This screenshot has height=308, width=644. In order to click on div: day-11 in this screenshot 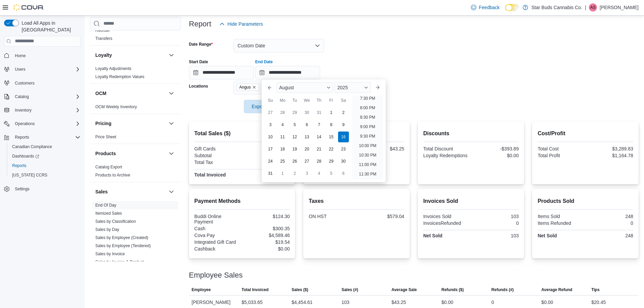, I will do `click(282, 137)`.